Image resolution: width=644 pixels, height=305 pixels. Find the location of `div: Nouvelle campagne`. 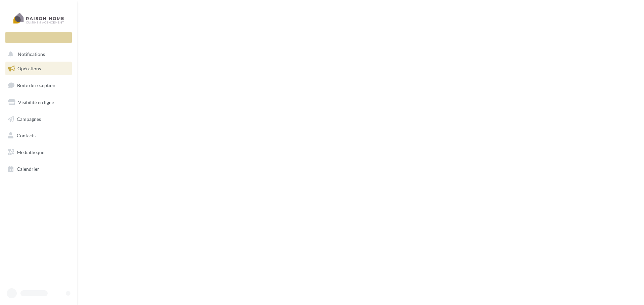

div: Nouvelle campagne is located at coordinates (39, 38).